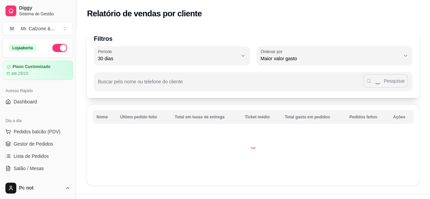 The image size is (430, 199). I want to click on a: Diggy Botnovo, so click(38, 181).